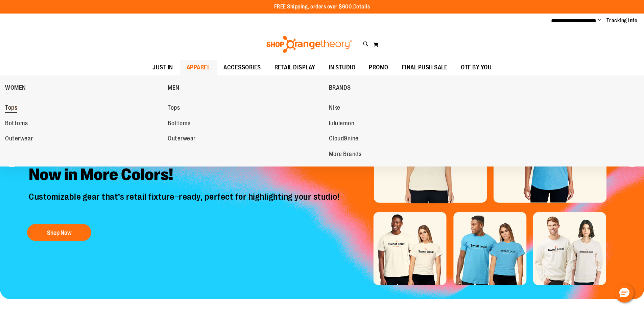 Image resolution: width=644 pixels, height=311 pixels. Describe the element at coordinates (85, 87) in the screenshot. I see `a: WOMEN` at that location.